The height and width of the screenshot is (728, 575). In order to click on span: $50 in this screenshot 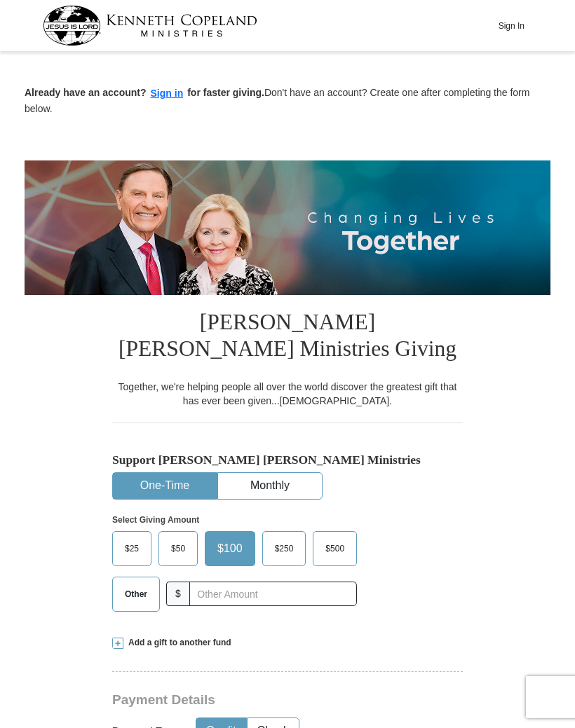, I will do `click(178, 549)`.